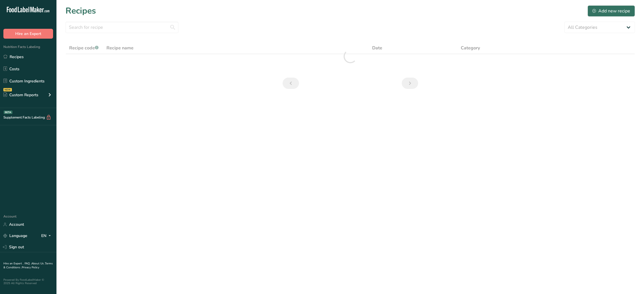  I want to click on button: Hire an Expert, so click(28, 34).